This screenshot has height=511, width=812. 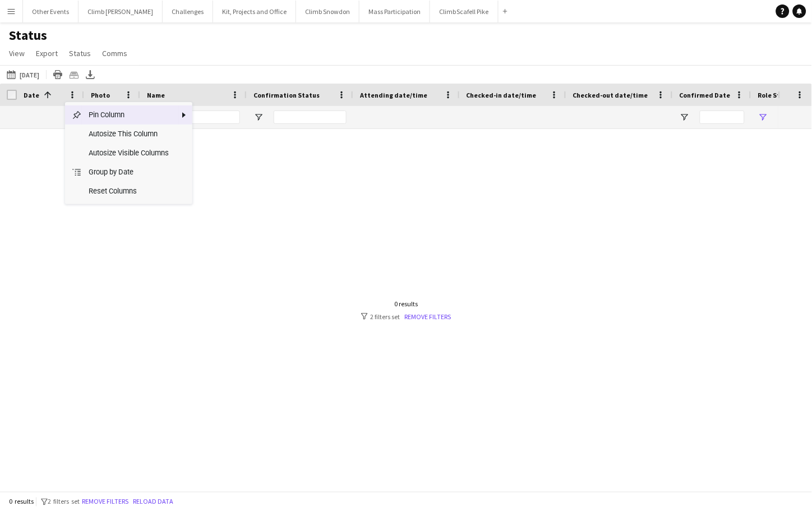 What do you see at coordinates (188, 11) in the screenshot?
I see `button: Challenges` at bounding box center [188, 11].